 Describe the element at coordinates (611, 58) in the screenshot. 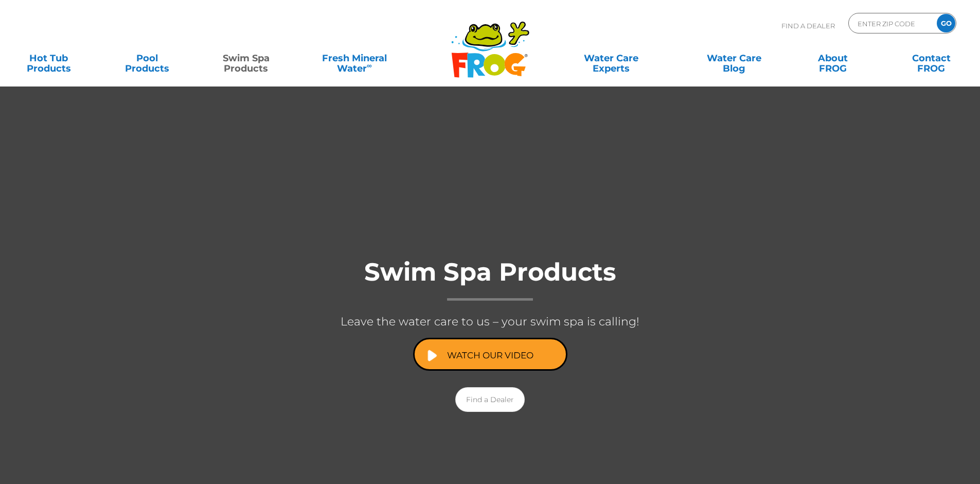

I see `a: Water CareExperts` at that location.